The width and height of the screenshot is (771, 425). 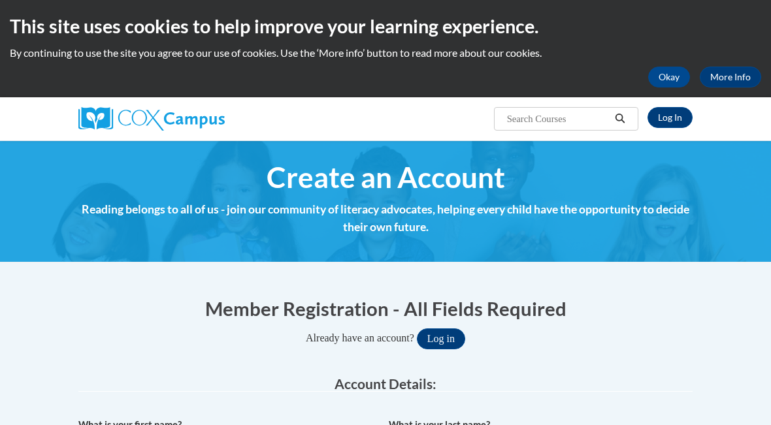 I want to click on span: Account Details:, so click(x=386, y=384).